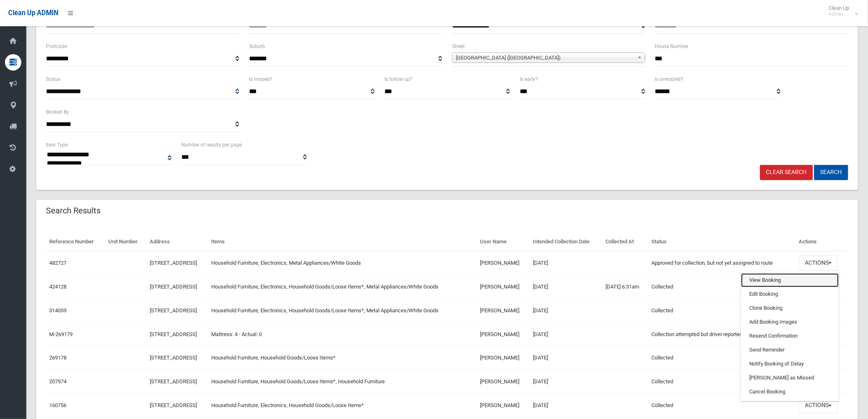 The width and height of the screenshot is (868, 419). What do you see at coordinates (211, 145) in the screenshot?
I see `label: Number of results per page` at bounding box center [211, 145].